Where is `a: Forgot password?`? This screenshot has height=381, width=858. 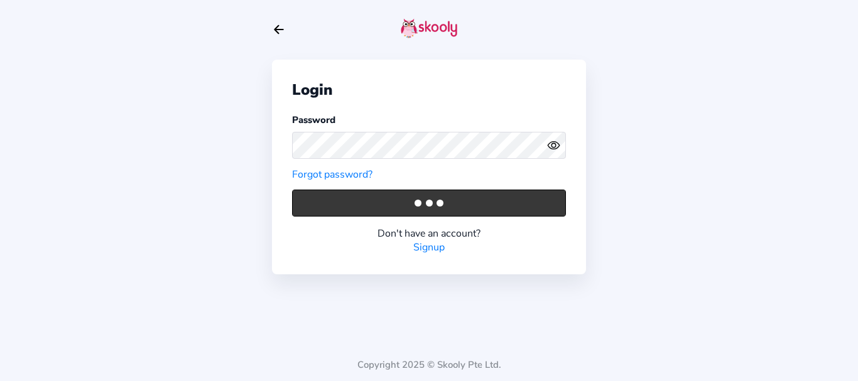
a: Forgot password? is located at coordinates (332, 175).